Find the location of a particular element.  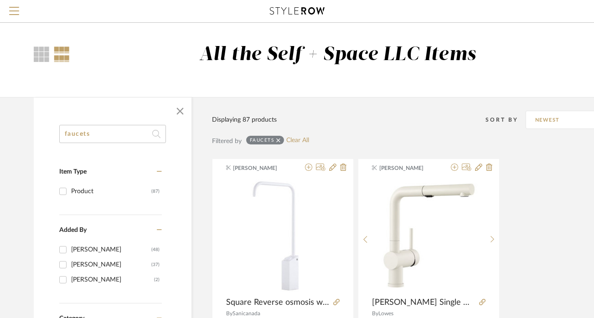

div: All the Self + Space LLC Items is located at coordinates (337, 55).